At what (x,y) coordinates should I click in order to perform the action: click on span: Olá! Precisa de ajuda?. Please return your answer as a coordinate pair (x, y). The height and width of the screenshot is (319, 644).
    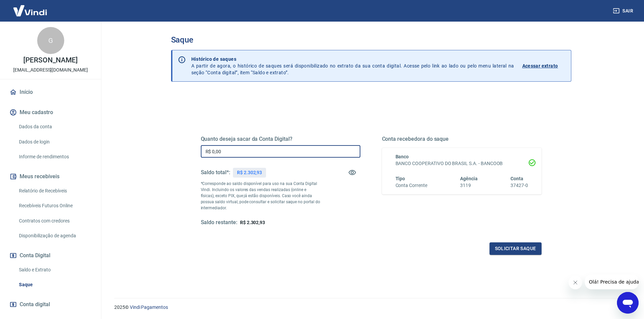
    Looking at the image, I should click on (30, 8).